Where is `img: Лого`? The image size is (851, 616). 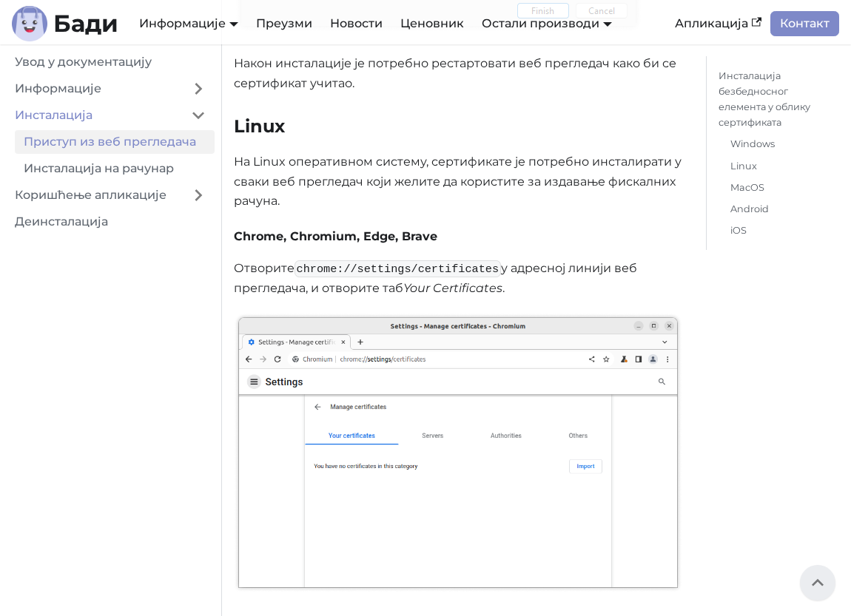 img: Лого is located at coordinates (30, 23).